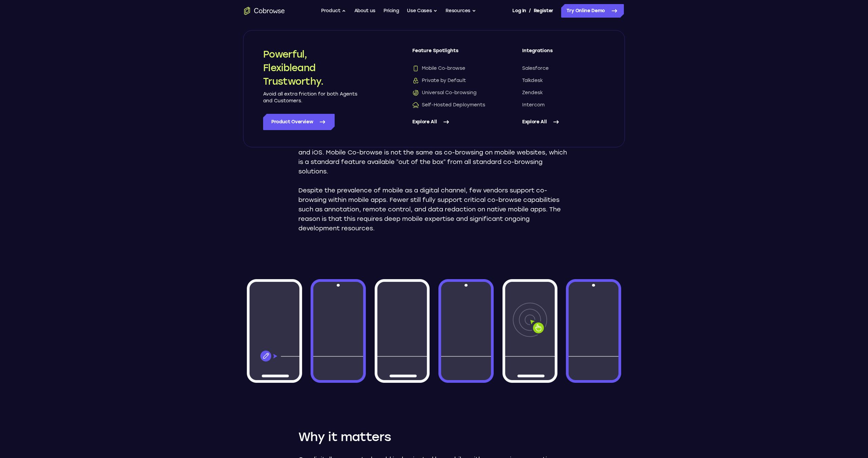 This screenshot has height=458, width=868. What do you see at coordinates (434, 331) in the screenshot?
I see `img: Window wireframes with cobrowse components` at bounding box center [434, 331].